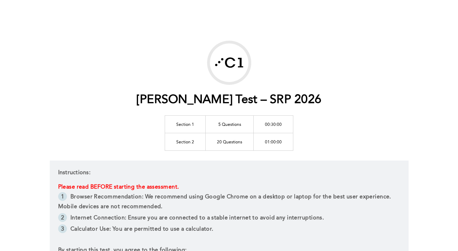 The height and width of the screenshot is (251, 458). What do you see at coordinates (185, 141) in the screenshot?
I see `td: Section 2` at bounding box center [185, 141].